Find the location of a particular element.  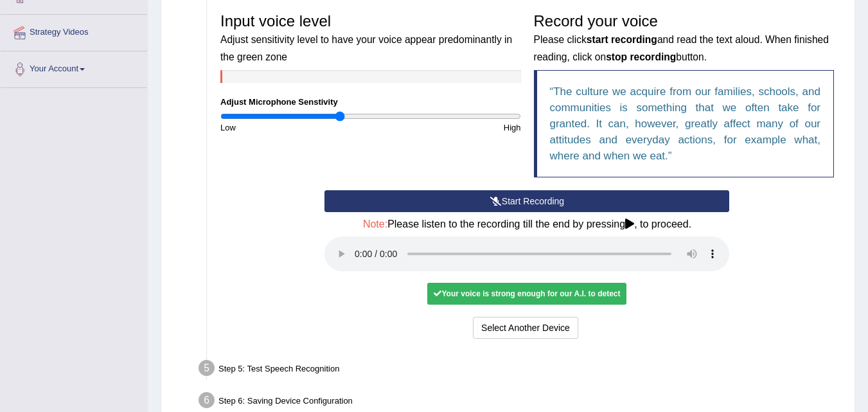

a: Your Account is located at coordinates (74, 67).